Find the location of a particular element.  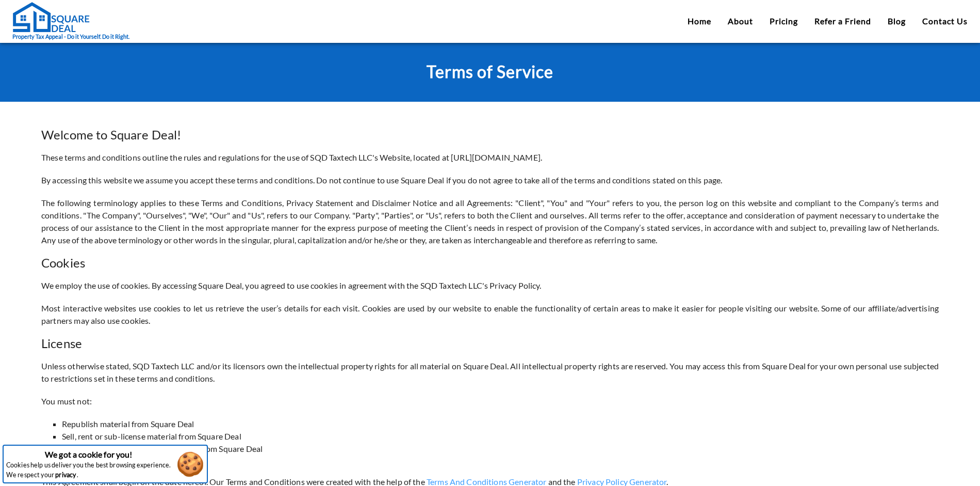

a: Contact Us is located at coordinates (945, 21).